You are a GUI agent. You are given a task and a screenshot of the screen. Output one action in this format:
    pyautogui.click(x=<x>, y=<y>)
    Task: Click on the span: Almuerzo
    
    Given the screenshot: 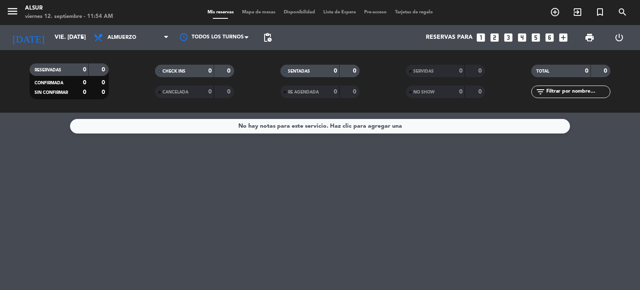 What is the action you would take?
    pyautogui.click(x=122, y=38)
    